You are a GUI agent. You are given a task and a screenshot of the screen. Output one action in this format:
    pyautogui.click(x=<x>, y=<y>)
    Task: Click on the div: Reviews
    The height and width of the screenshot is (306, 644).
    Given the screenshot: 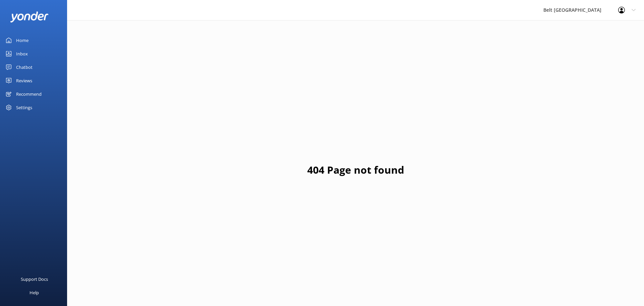 What is the action you would take?
    pyautogui.click(x=24, y=81)
    